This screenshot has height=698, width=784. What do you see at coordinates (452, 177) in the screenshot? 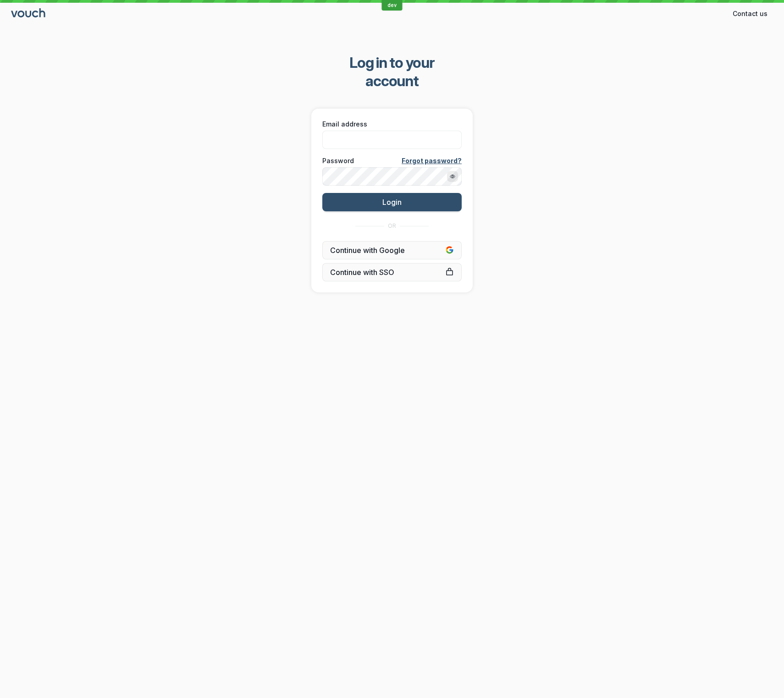
I see `button: Show password` at bounding box center [452, 177].